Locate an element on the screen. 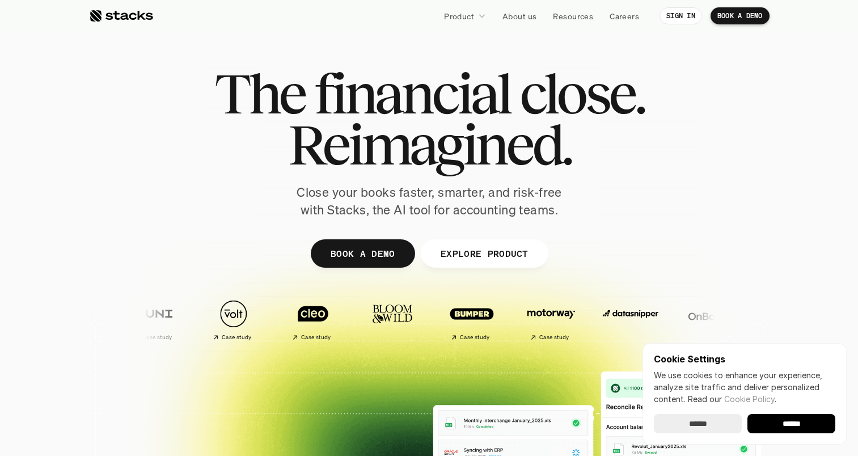 This screenshot has height=456, width=858. p: Resources is located at coordinates (573, 16).